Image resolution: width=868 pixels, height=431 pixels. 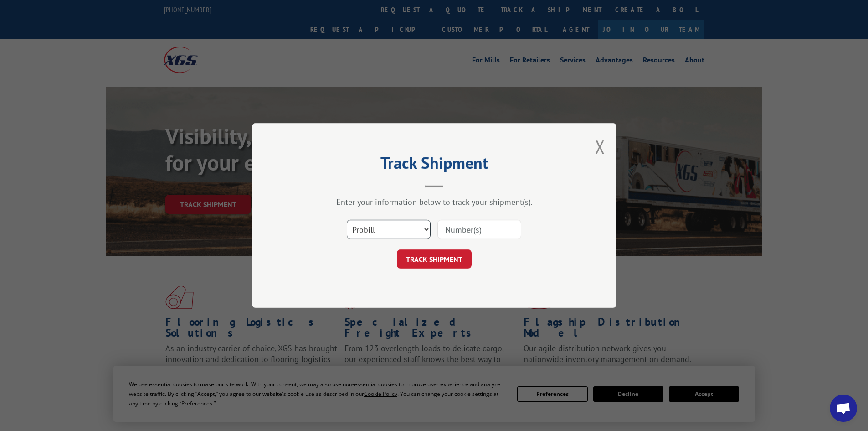 I want to click on div: Open chat, so click(x=843, y=408).